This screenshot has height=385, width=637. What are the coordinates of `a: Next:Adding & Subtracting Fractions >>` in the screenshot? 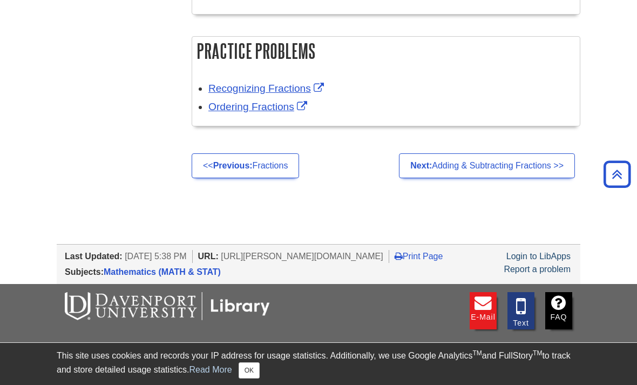 It's located at (487, 166).